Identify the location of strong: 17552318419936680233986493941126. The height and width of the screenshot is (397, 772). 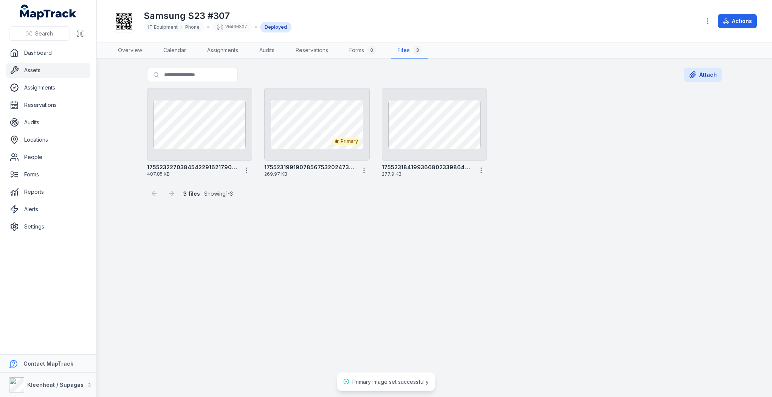
(427, 167).